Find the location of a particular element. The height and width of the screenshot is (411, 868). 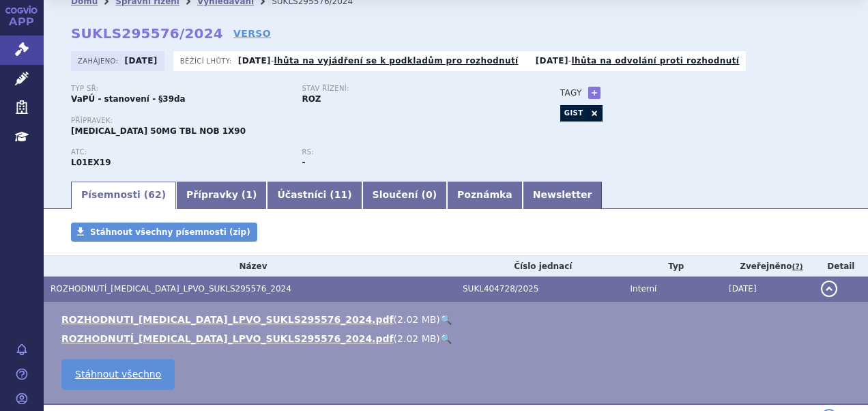

span: 62 is located at coordinates (154, 195).